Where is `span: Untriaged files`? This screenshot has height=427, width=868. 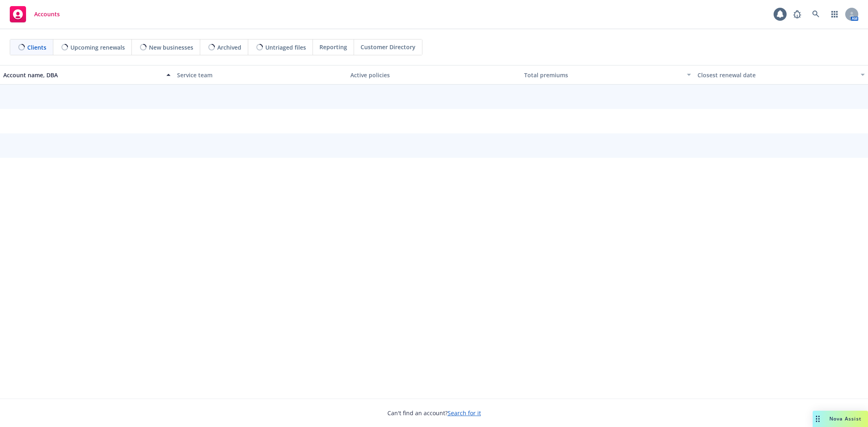
span: Untriaged files is located at coordinates (286, 47).